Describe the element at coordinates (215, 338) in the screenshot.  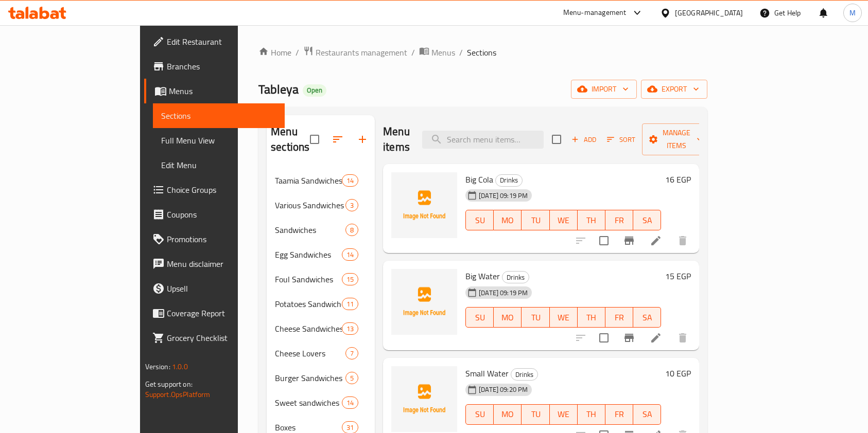
I see `a: Grocery Checklist` at that location.